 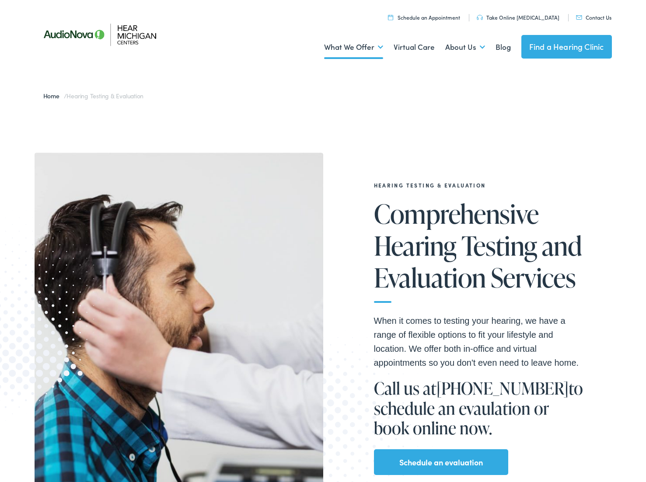 What do you see at coordinates (414, 47) in the screenshot?
I see `a: Virtual Care` at bounding box center [414, 47].